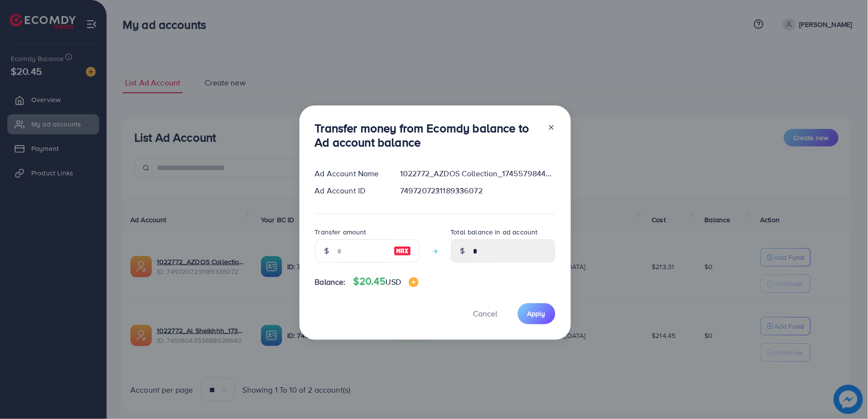  What do you see at coordinates (330, 282) in the screenshot?
I see `span: Balance:` at bounding box center [330, 282].